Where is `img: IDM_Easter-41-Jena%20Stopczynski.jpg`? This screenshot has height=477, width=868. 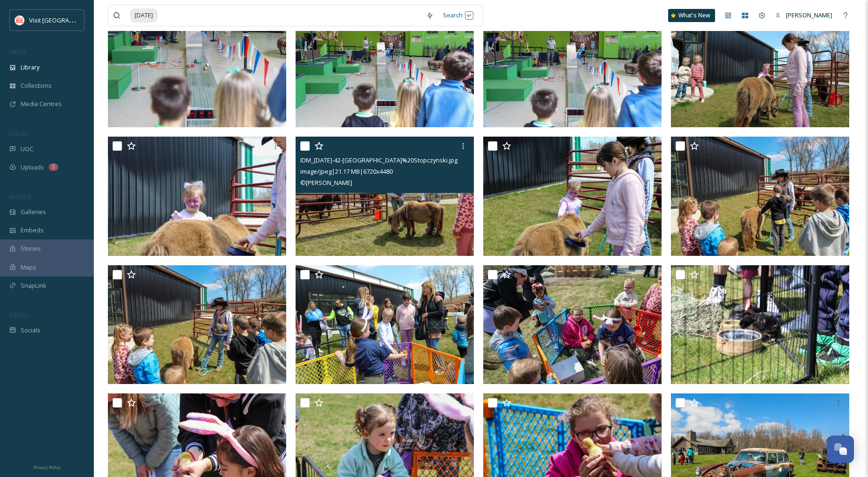
img: IDM_Easter-41-Jena%20Stopczynski.jpg is located at coordinates (760, 196).